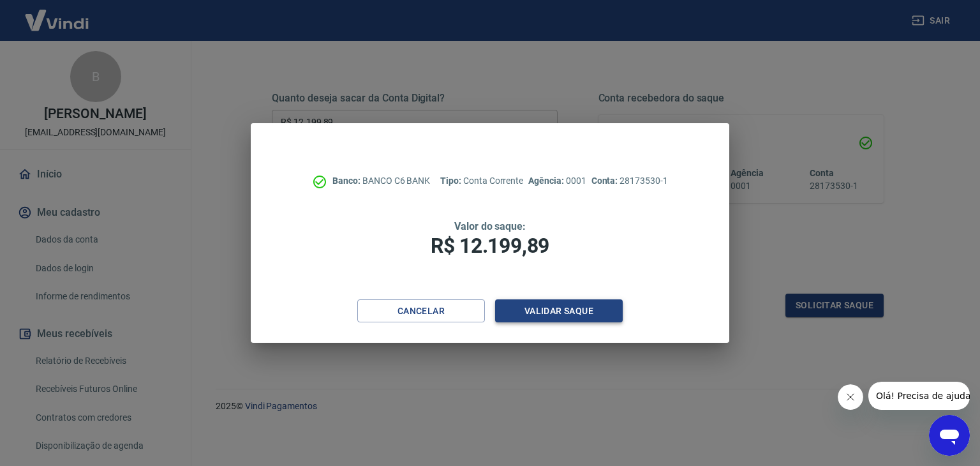 This screenshot has height=466, width=980. What do you see at coordinates (557, 181) in the screenshot?
I see `p: 0001` at bounding box center [557, 181].